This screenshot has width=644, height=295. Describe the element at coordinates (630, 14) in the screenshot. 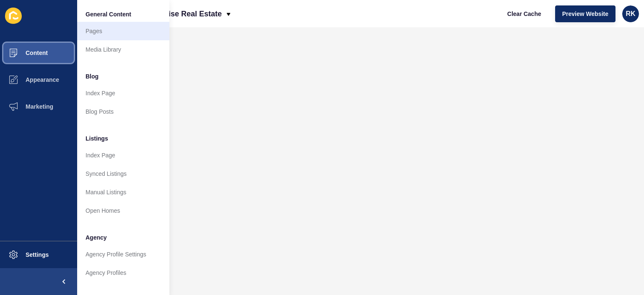

I see `span: RK` at that location.